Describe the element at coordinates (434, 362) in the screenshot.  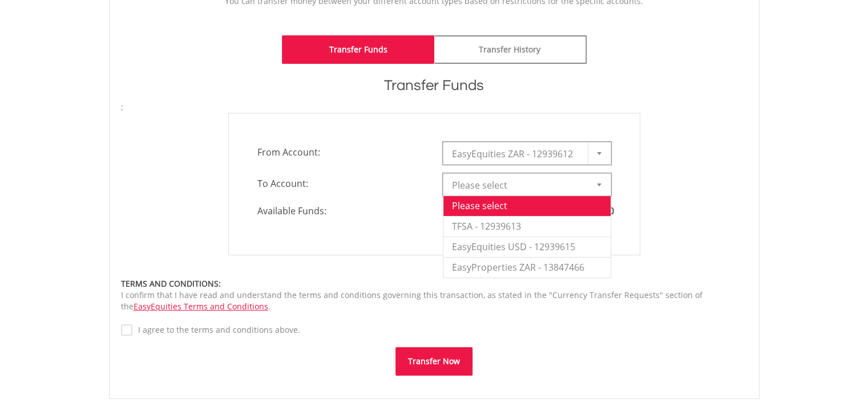
I see `button: Transfer Now` at that location.